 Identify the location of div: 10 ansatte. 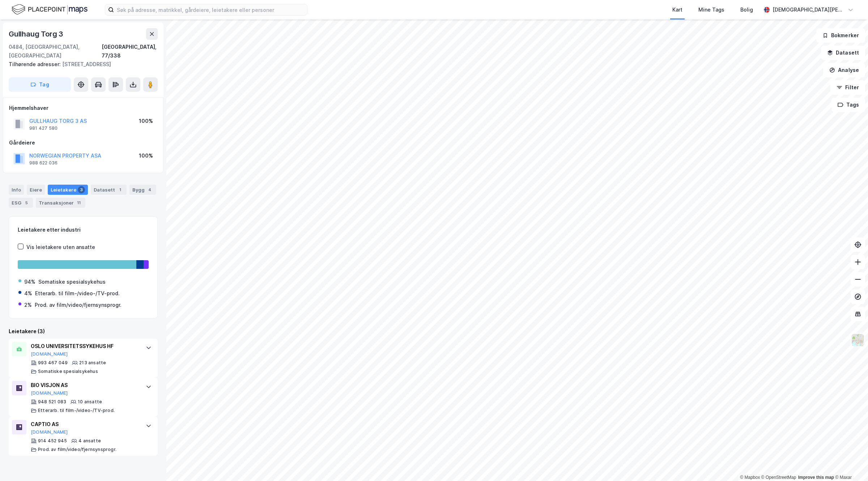
(90, 402).